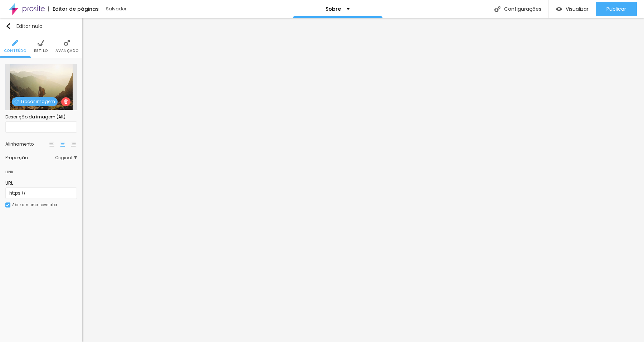 This screenshot has height=342, width=644. What do you see at coordinates (9, 183) in the screenshot?
I see `font: URL` at bounding box center [9, 183].